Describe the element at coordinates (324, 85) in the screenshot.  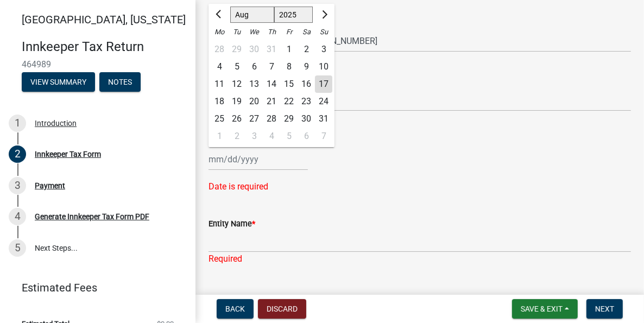
I see `div: Sunday, August 17, 2025` at that location.